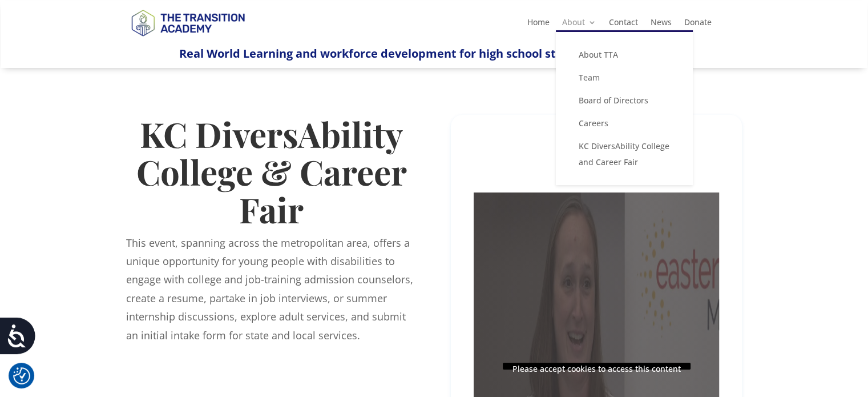 Image resolution: width=868 pixels, height=397 pixels. What do you see at coordinates (580, 25) in the screenshot?
I see `a: About` at bounding box center [580, 25].